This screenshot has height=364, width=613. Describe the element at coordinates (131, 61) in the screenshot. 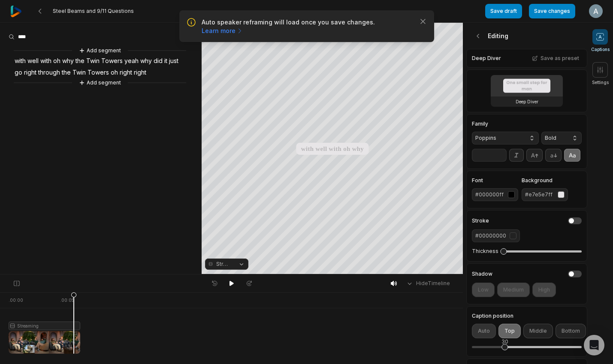

I see `span: yeah` at that location.